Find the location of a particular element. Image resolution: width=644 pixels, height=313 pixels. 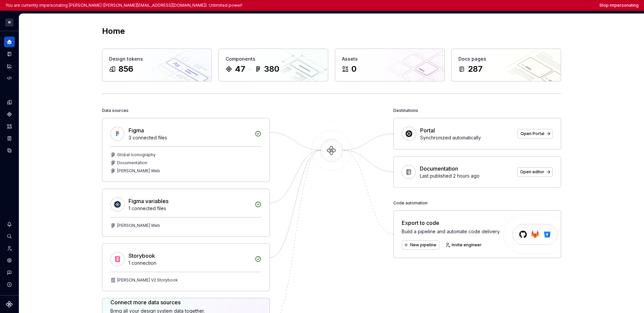

div: 287 is located at coordinates (475, 69).